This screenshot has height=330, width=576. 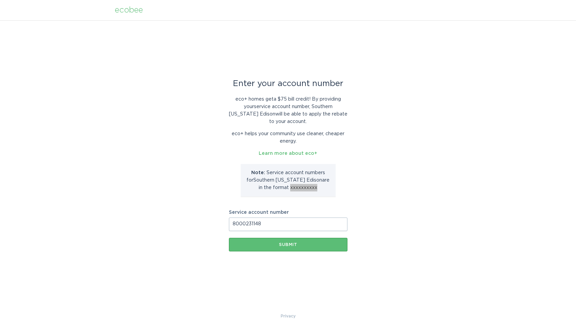 What do you see at coordinates (288, 244) in the screenshot?
I see `div: Submit` at bounding box center [288, 244].